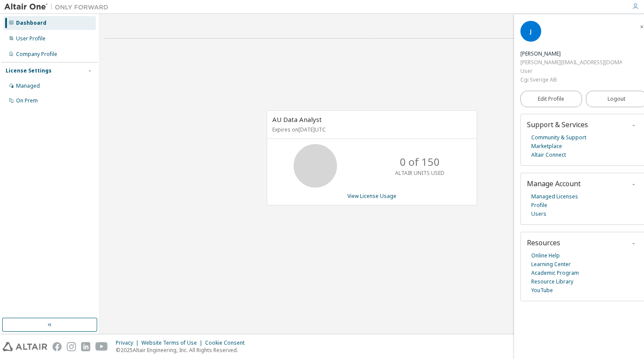  What do you see at coordinates (29, 71) in the screenshot?
I see `div: License Settings` at bounding box center [29, 71].